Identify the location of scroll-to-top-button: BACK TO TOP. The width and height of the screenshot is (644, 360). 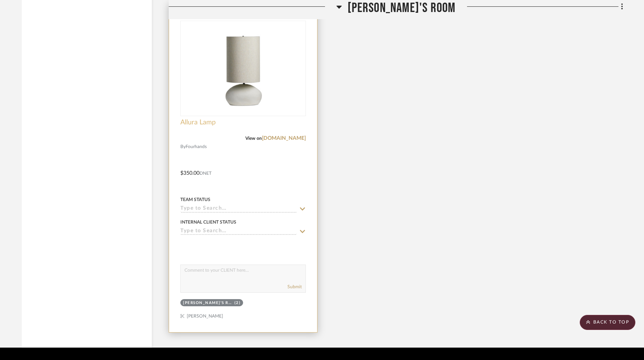
(608, 322).